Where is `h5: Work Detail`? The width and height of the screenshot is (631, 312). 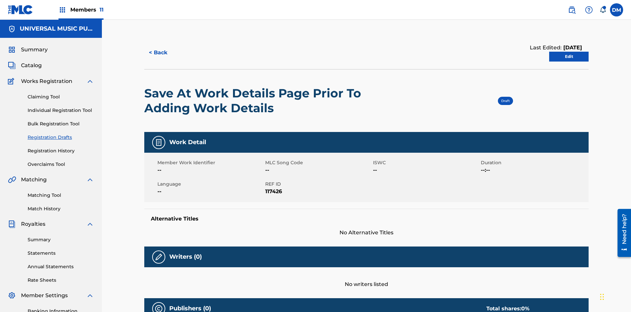
h5: Work Detail is located at coordinates (188, 142).